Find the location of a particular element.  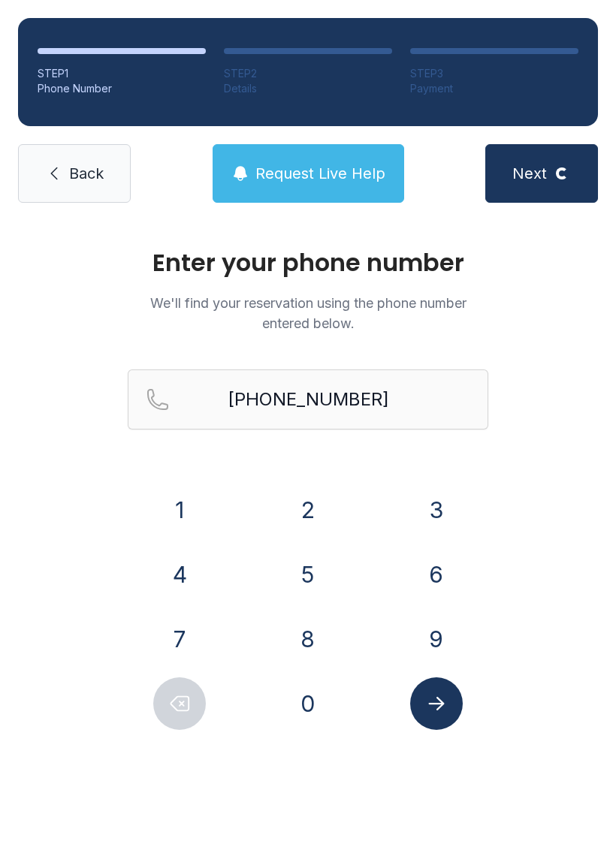

button: 7 is located at coordinates (179, 639).